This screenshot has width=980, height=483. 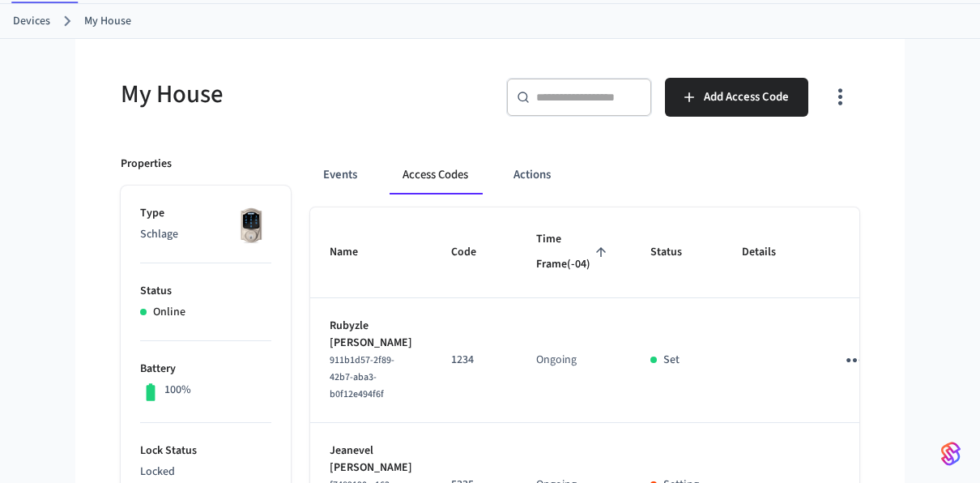 What do you see at coordinates (736, 97) in the screenshot?
I see `button: Add Access Code` at bounding box center [736, 97].